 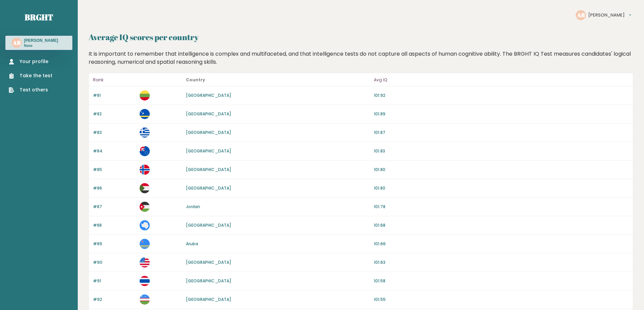 I want to click on p: 101.58, so click(x=502, y=281).